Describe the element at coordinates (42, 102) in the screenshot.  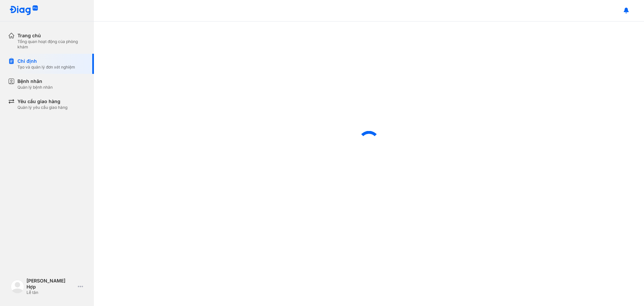
I see `div: Yêu cầu giao hàng` at that location.